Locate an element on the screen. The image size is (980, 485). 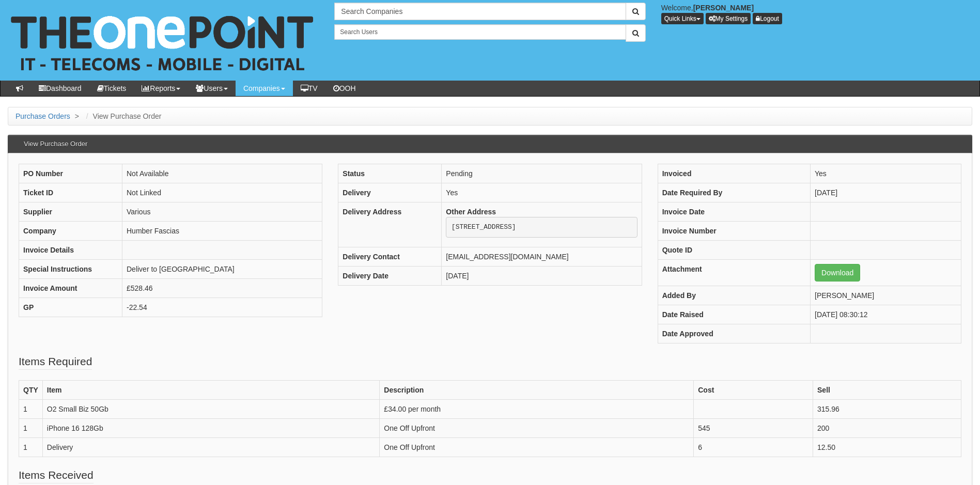
th: Invoice Details is located at coordinates (71, 250).